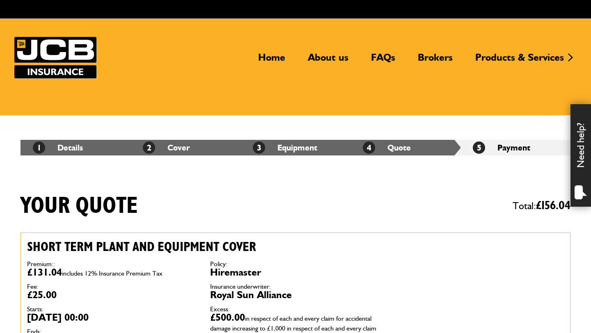 The image size is (591, 333). Describe the element at coordinates (555, 206) in the screenshot. I see `span: 156.04` at that location.